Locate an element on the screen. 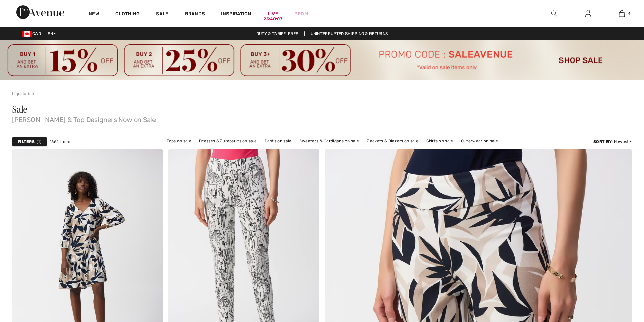 The image size is (644, 322). a: 1ère Avenue is located at coordinates (40, 12).